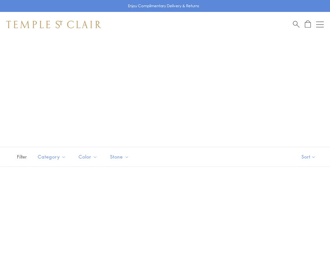 This screenshot has height=274, width=330. I want to click on span: Stone, so click(120, 157).